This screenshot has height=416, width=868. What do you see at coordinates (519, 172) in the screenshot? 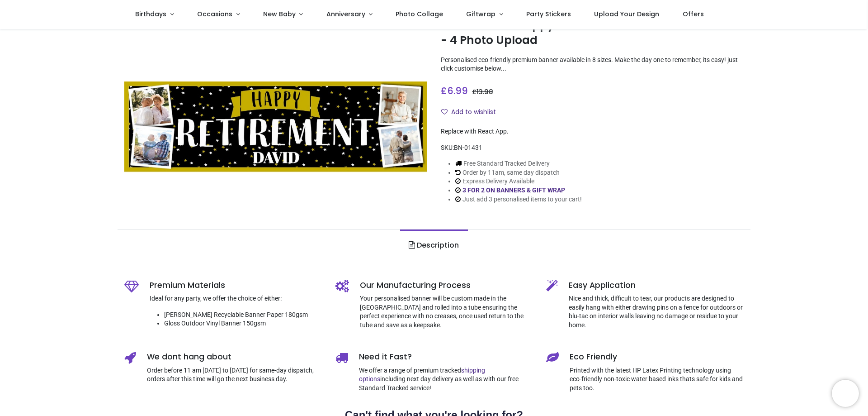
I see `li: Order by 11am, same day dispatch` at bounding box center [519, 172].